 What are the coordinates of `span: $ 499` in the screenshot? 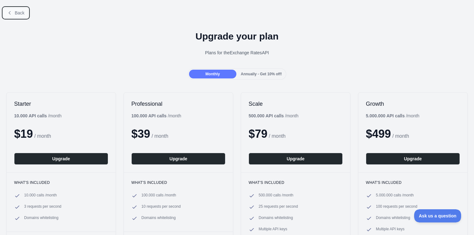 It's located at (378, 134).